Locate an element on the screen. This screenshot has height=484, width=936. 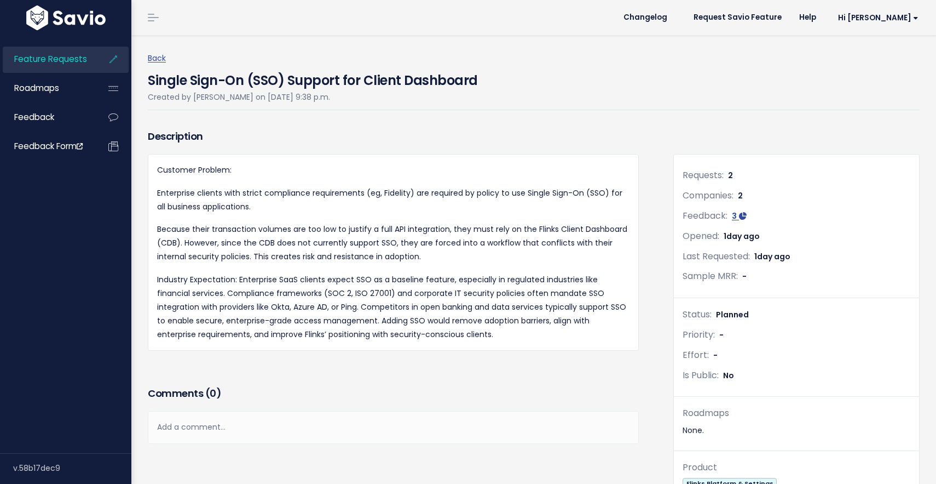
span: Is Public: is located at coordinates (701, 375).